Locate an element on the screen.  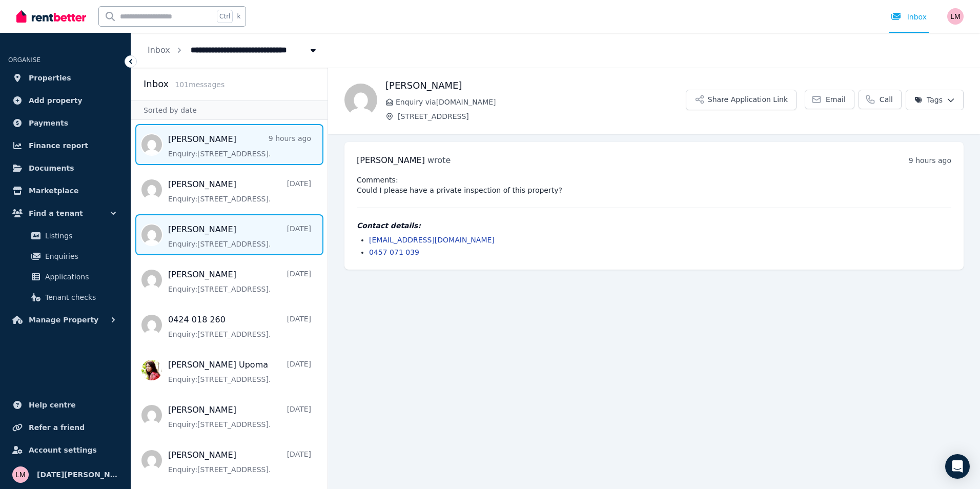
a: Tenant checks is located at coordinates (65, 297).